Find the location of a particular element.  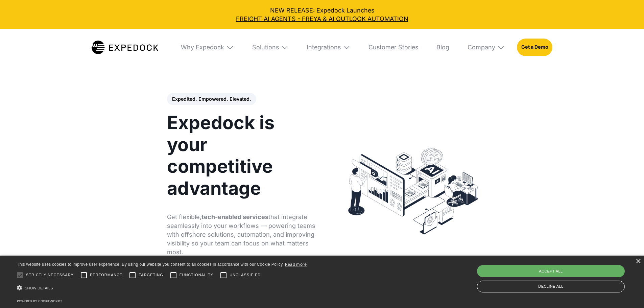

a: Get a Demo is located at coordinates (534, 47).